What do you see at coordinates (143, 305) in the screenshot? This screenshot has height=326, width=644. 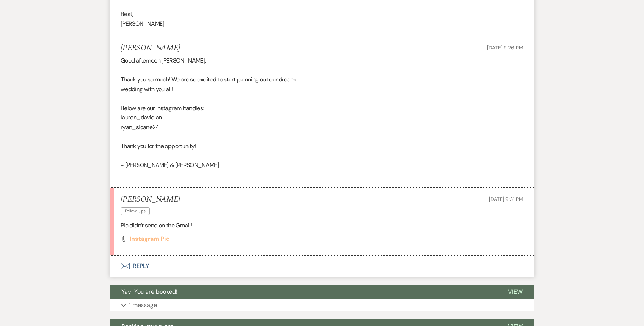 I see `p: 1 message` at bounding box center [143, 305].